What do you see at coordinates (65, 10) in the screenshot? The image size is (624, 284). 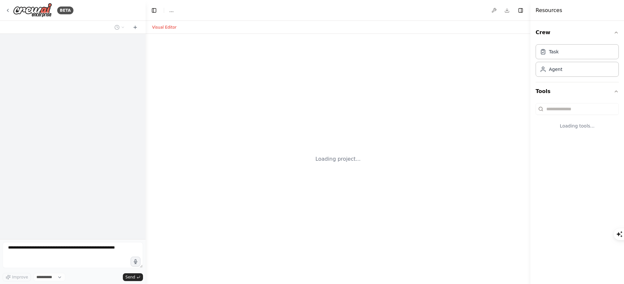 I see `div: BETA` at bounding box center [65, 10].